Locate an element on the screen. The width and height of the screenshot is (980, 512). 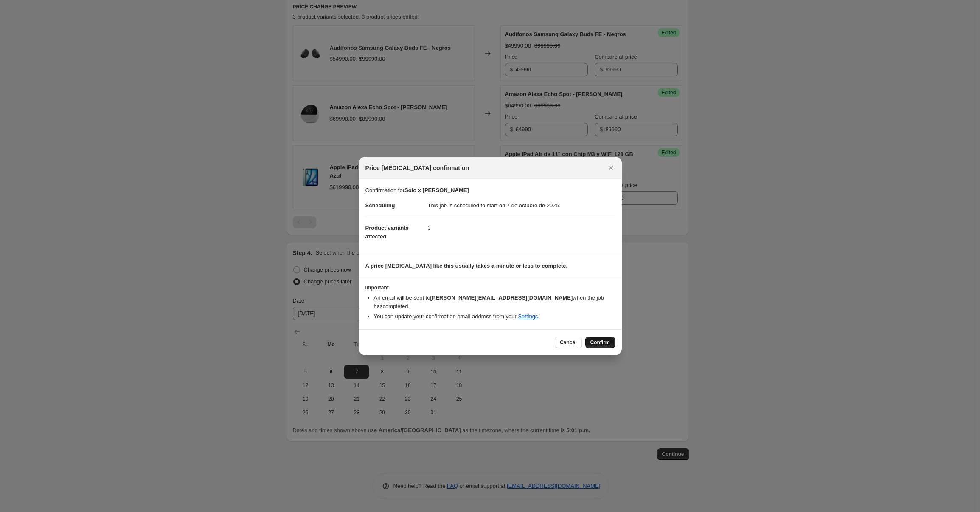
dd: This job is scheduled to start on 7 de octubre de 2025. is located at coordinates (522, 206).